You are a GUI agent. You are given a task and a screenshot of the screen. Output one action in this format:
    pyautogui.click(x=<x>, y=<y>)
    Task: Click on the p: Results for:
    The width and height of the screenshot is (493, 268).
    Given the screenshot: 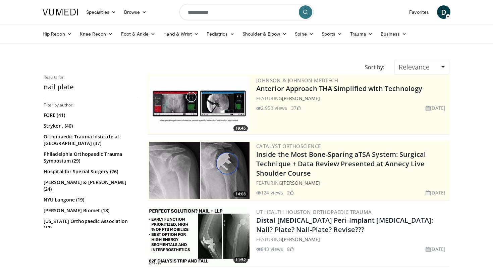 What is the action you would take?
    pyautogui.click(x=91, y=77)
    